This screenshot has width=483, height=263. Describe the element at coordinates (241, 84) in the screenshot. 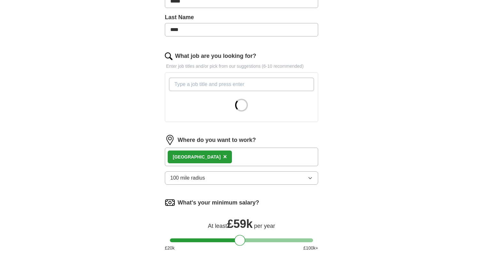

I see `input: Type a job title and press enter` at that location.